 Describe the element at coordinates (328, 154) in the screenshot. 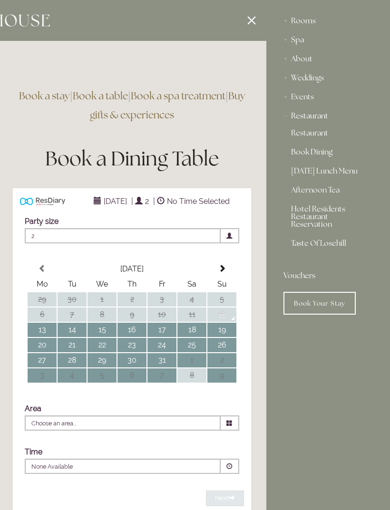

I see `a: Book Dining` at that location.